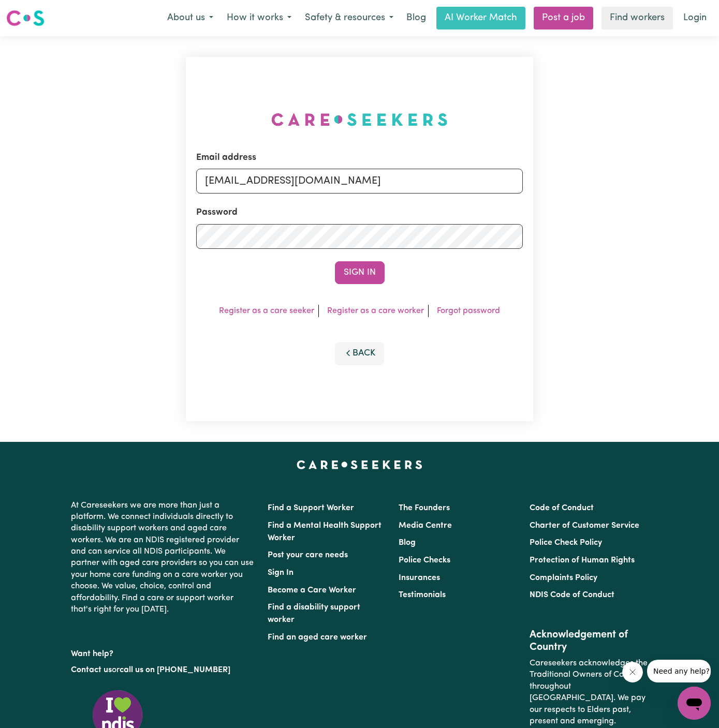 The height and width of the screenshot is (728, 719). I want to click on button: Safety & resources, so click(348, 18).